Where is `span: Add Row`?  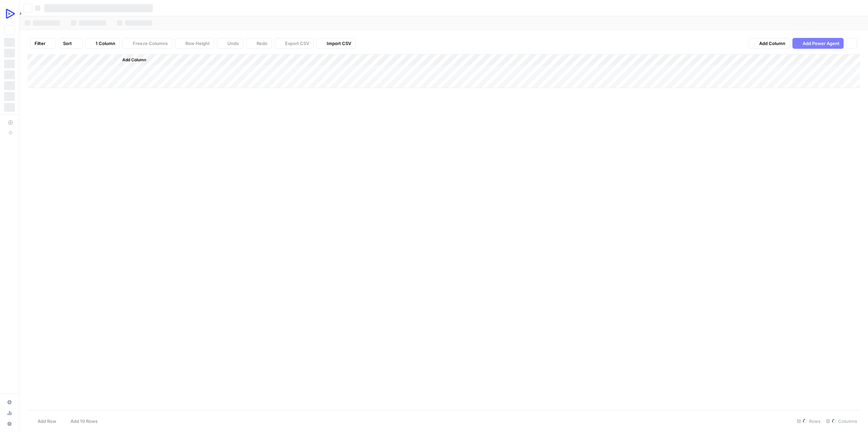
span: Add Row is located at coordinates (46, 422).